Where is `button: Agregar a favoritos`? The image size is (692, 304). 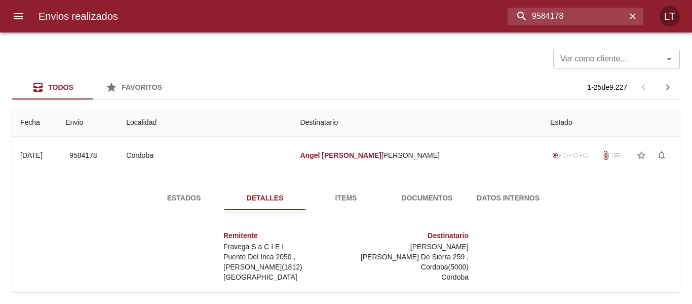
button: Agregar a favoritos is located at coordinates (642, 155).